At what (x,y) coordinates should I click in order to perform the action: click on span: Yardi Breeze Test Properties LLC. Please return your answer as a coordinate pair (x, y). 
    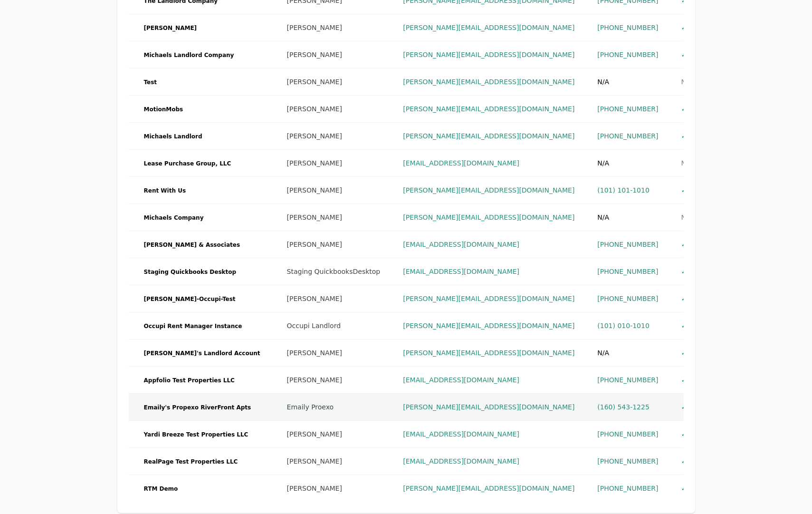
    Looking at the image, I should click on (196, 435).